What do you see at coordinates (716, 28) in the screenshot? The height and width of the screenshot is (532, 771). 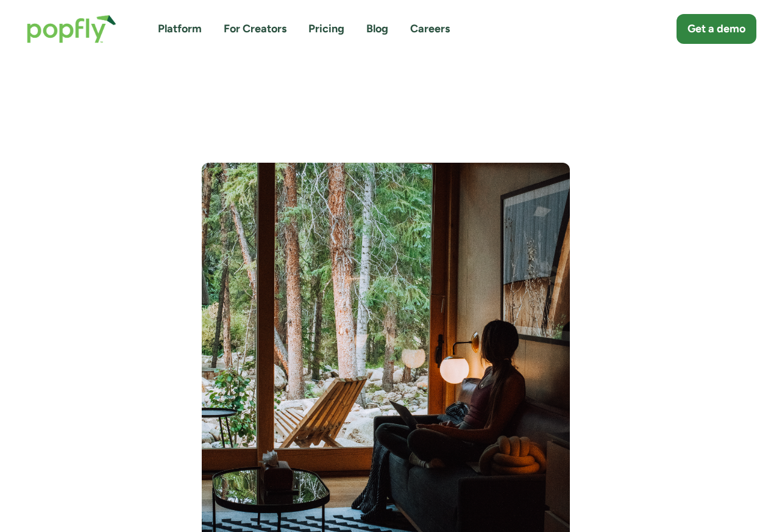 I see `a: Get a demo` at bounding box center [716, 28].